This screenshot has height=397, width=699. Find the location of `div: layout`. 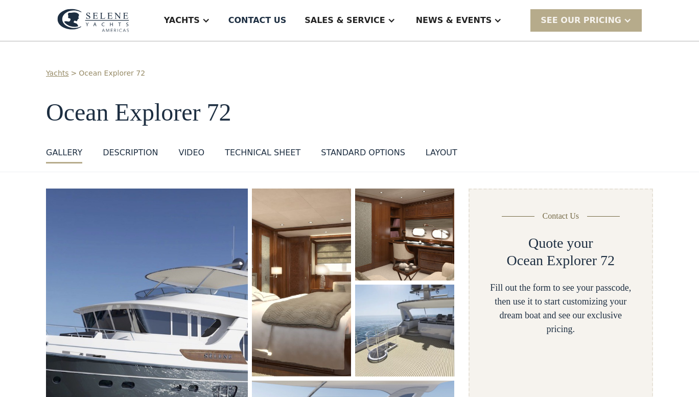

div: layout is located at coordinates (442, 153).